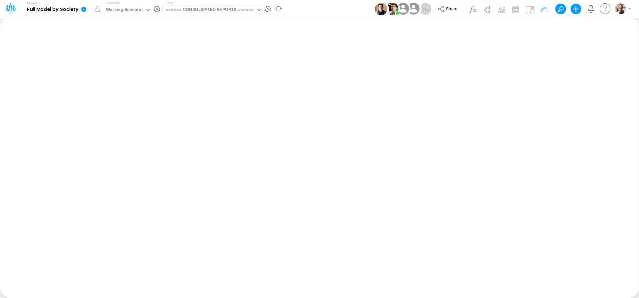  What do you see at coordinates (32, 3) in the screenshot?
I see `label: Model` at bounding box center [32, 3].